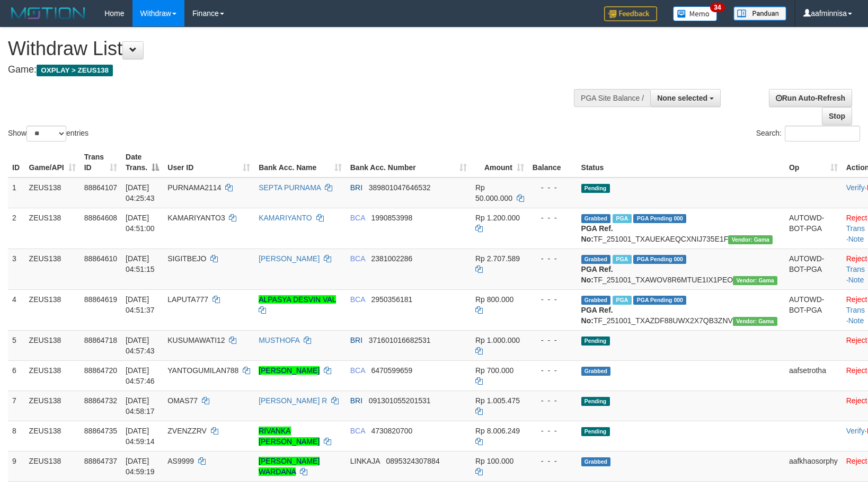 Image resolution: width=868 pixels, height=487 pixels. Describe the element at coordinates (100, 162) in the screenshot. I see `th: Trans ID: activate to sort column ascending` at that location.